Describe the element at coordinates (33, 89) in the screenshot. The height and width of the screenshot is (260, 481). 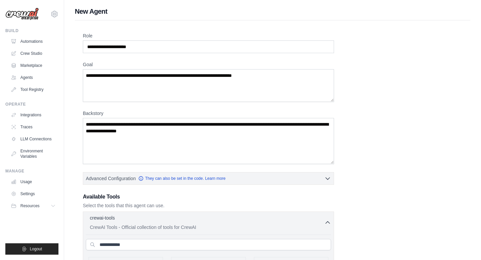
I see `a: Tool Registry` at that location.